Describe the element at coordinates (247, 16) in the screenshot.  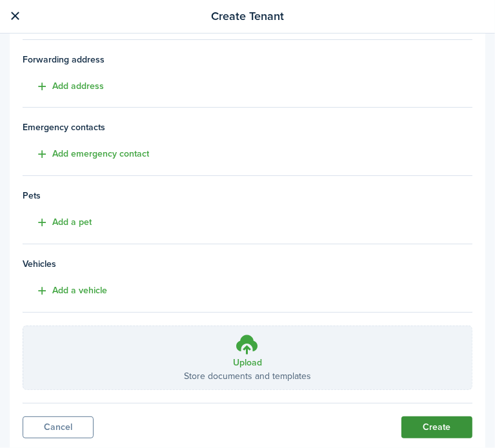
I see `h2: Create Tenant` at that location.